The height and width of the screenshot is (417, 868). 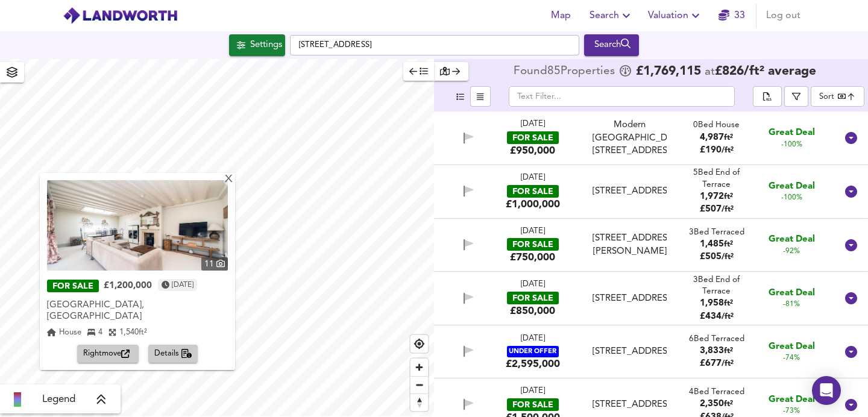 What do you see at coordinates (533, 364) in the screenshot?
I see `div: £2,595,000` at bounding box center [533, 364].